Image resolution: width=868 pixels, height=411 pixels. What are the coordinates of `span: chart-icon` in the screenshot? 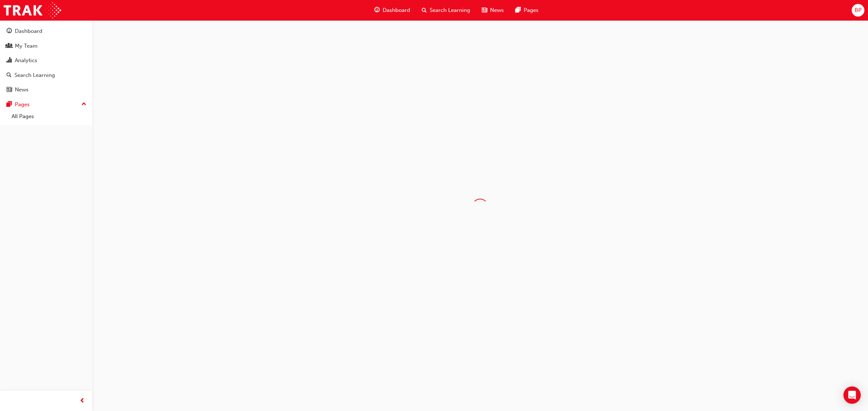 It's located at (9, 61).